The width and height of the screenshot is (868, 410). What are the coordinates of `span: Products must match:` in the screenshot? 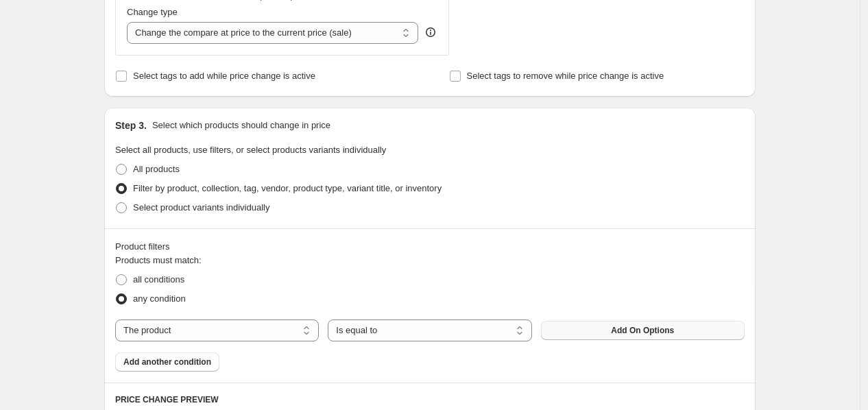 It's located at (158, 260).